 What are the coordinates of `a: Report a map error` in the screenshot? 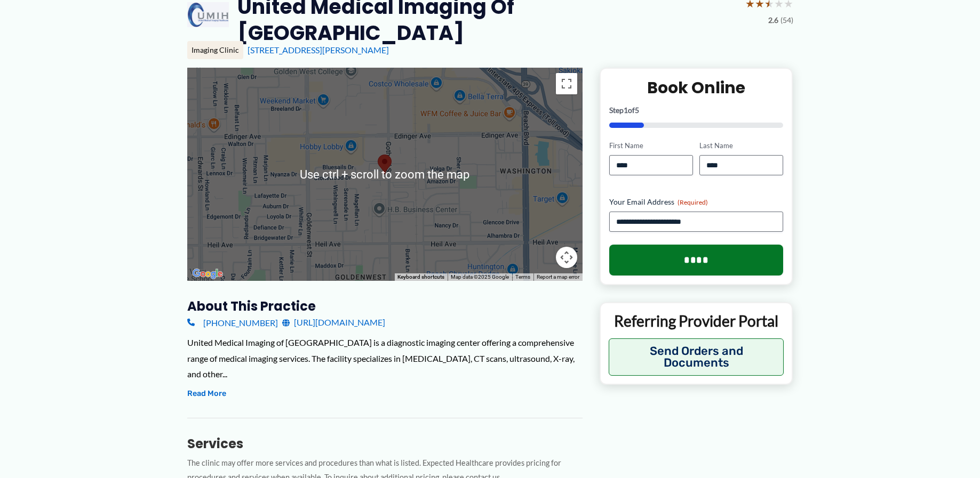 It's located at (558, 277).